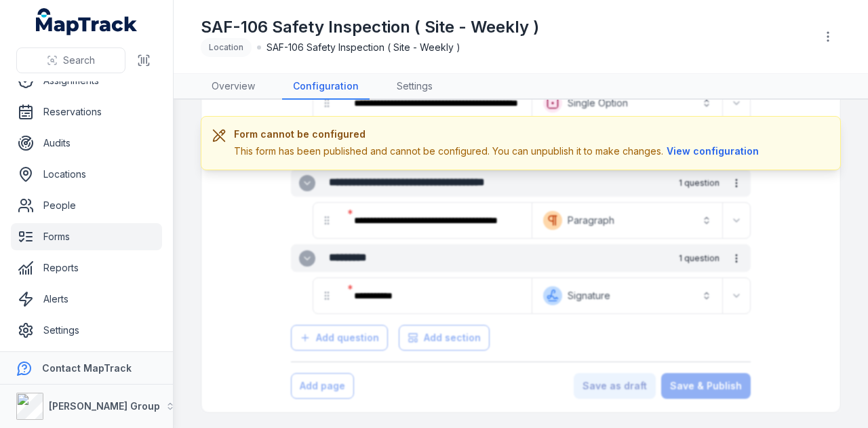  I want to click on h3: Form cannot be configured, so click(497, 134).